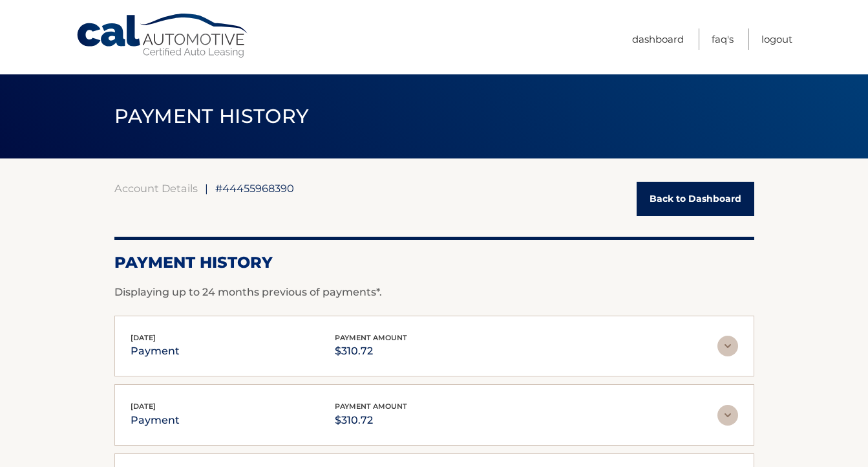 The height and width of the screenshot is (467, 868). I want to click on h2: Payment History, so click(434, 263).